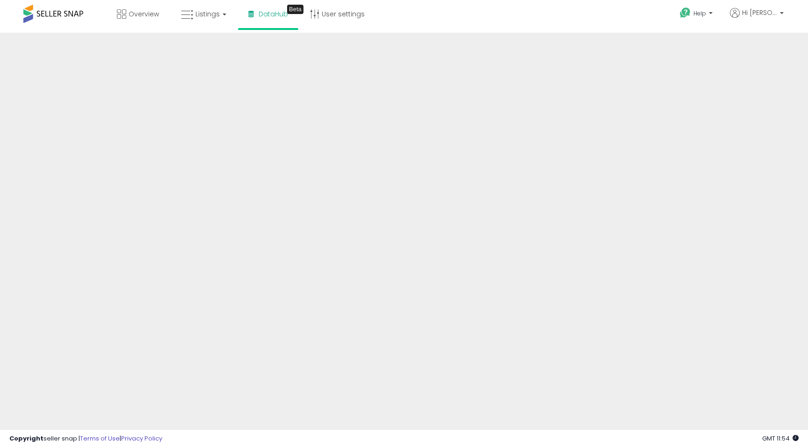  Describe the element at coordinates (26, 438) in the screenshot. I see `strong: Copyright` at that location.